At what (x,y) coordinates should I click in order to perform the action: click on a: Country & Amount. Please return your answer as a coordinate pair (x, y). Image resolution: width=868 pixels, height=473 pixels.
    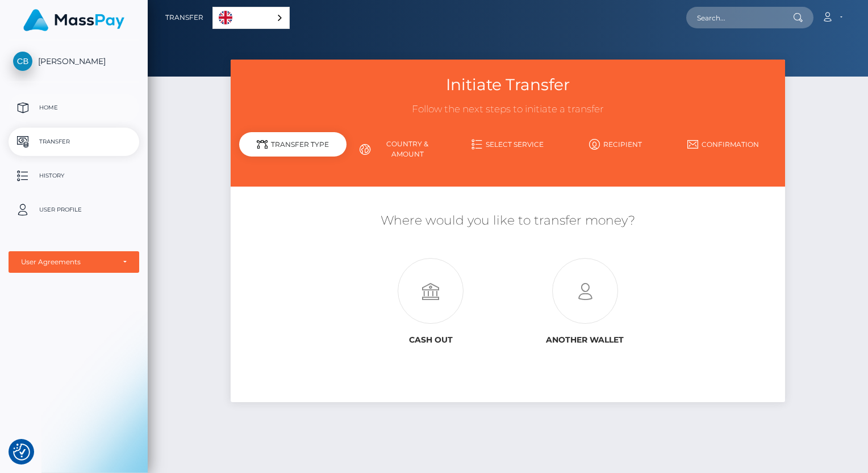
    Looking at the image, I should click on (400, 149).